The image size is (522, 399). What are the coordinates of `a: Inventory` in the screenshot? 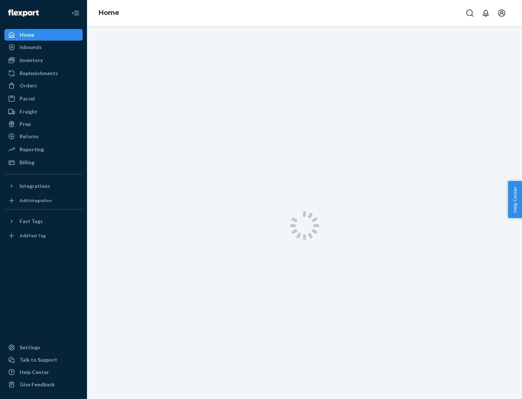 It's located at (44, 60).